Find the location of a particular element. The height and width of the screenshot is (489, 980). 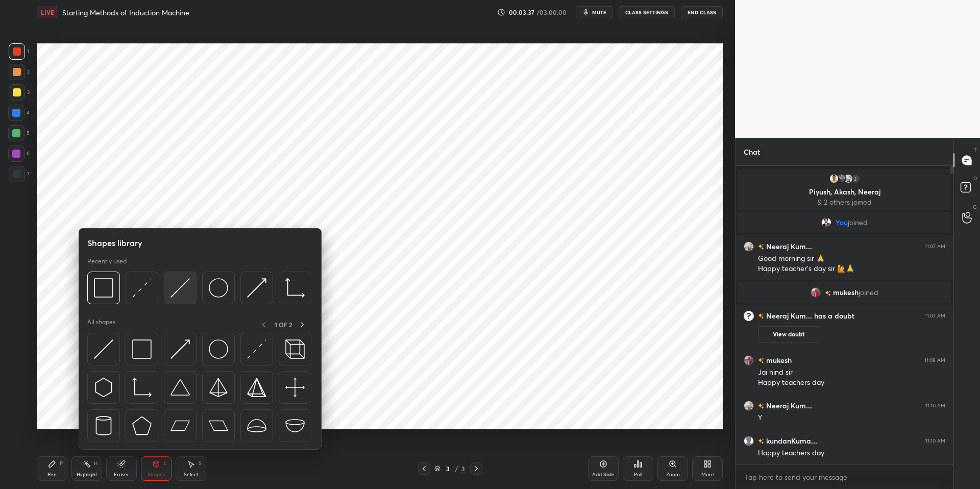

div: 4 is located at coordinates (19, 113).